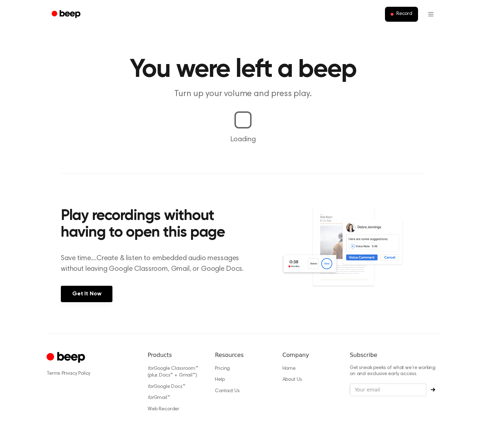 This screenshot has height=421, width=486. What do you see at coordinates (243, 70) in the screenshot?
I see `h1: You were left a beep` at bounding box center [243, 70].